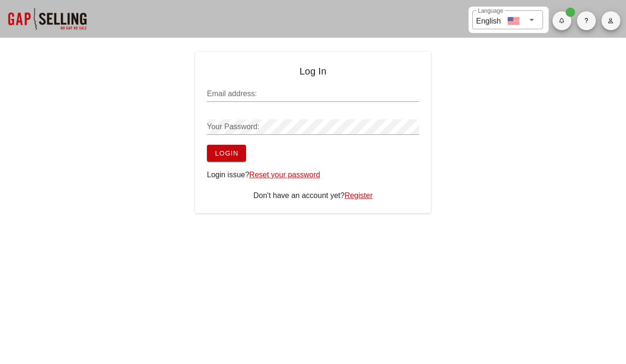  Describe the element at coordinates (488, 20) in the screenshot. I see `div: English` at that location.